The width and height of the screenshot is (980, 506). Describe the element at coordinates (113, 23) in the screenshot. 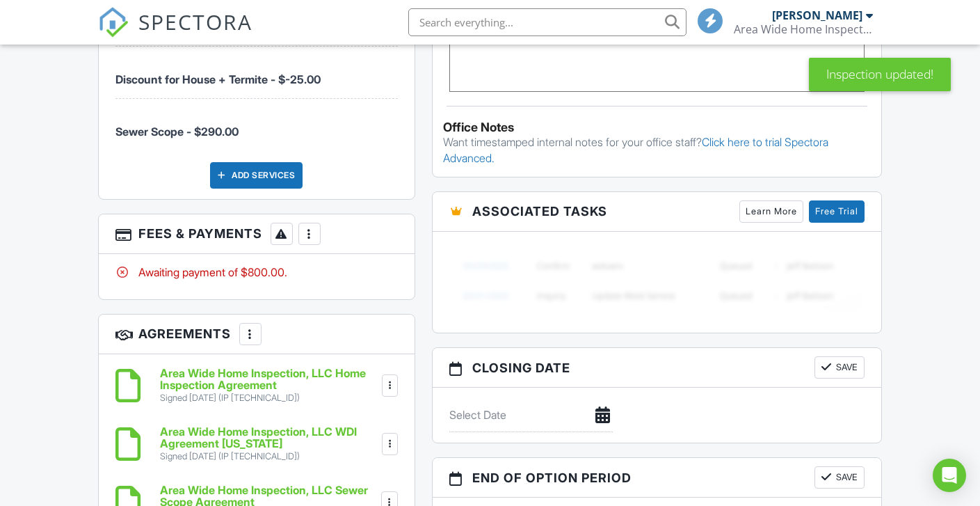

I see `img: The Best Home Inspection Software - Spectora` at that location.